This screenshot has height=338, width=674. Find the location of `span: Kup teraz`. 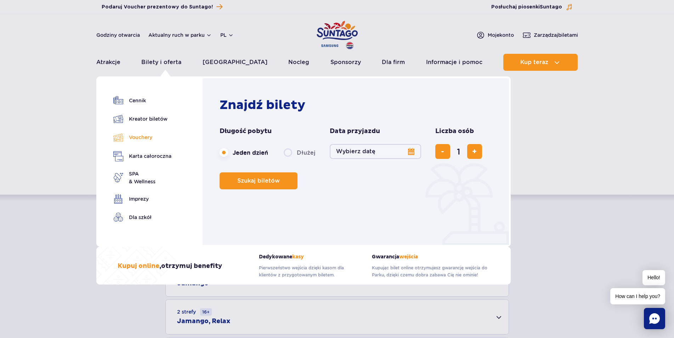

span: Kup teraz is located at coordinates (534, 62).